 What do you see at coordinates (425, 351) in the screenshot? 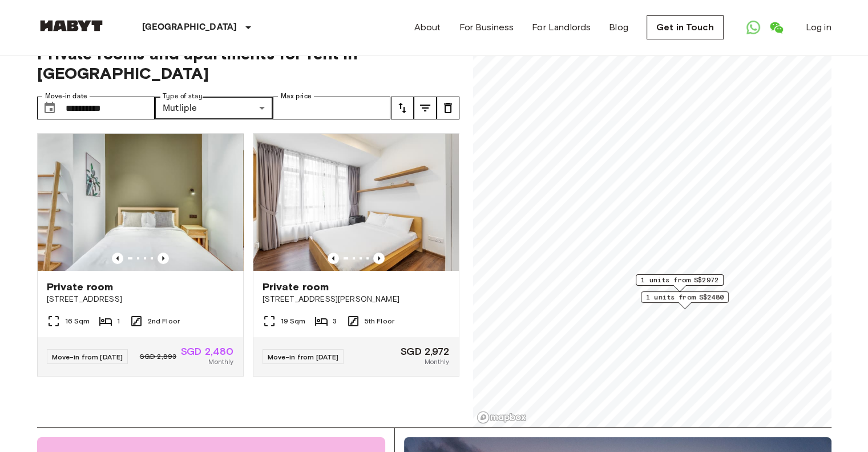
I see `span: SGD 2,972` at bounding box center [425, 351].